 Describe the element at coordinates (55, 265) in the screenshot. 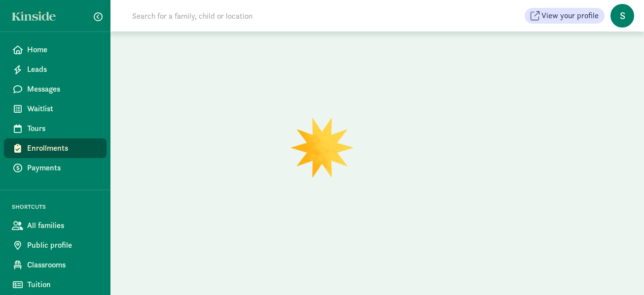

I see `a: Classrooms` at that location.